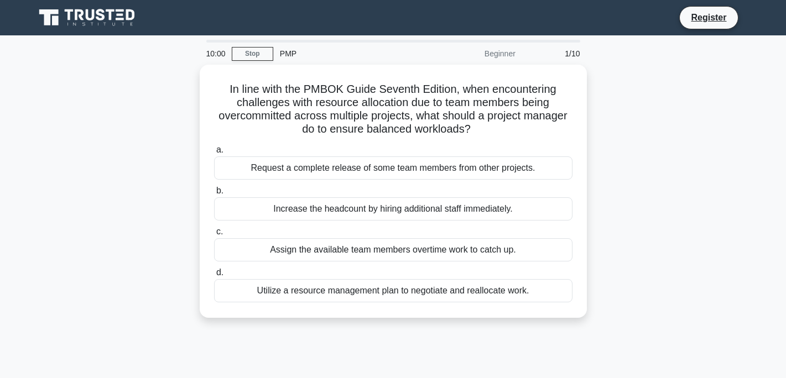 This screenshot has width=786, height=378. Describe the element at coordinates (220, 272) in the screenshot. I see `span: d.` at that location.